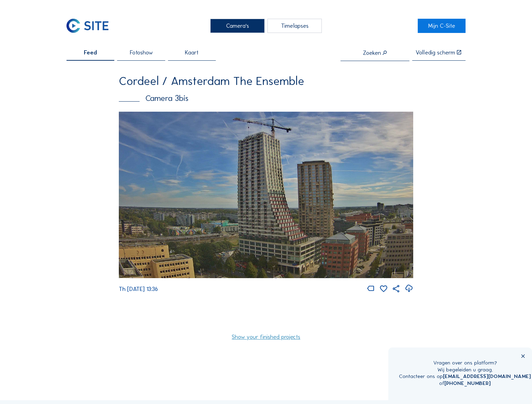 Image resolution: width=532 pixels, height=404 pixels. What do you see at coordinates (237, 25) in the screenshot?
I see `div: Camera's` at bounding box center [237, 25].